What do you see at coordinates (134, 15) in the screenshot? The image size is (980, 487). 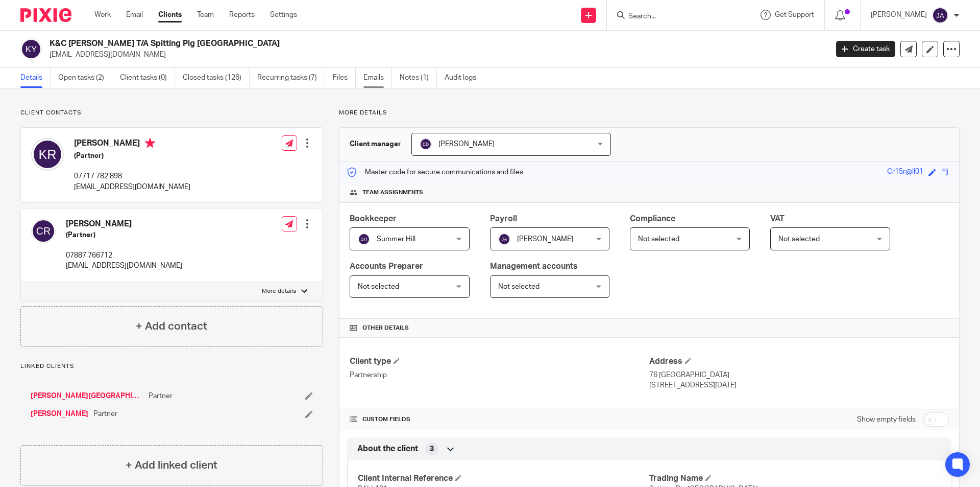 I see `a: Email` at bounding box center [134, 15].